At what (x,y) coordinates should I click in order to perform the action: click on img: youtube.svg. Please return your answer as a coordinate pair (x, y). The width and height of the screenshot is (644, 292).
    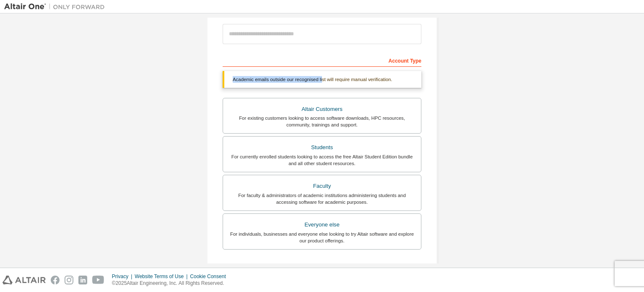
    Looking at the image, I should click on (98, 279).